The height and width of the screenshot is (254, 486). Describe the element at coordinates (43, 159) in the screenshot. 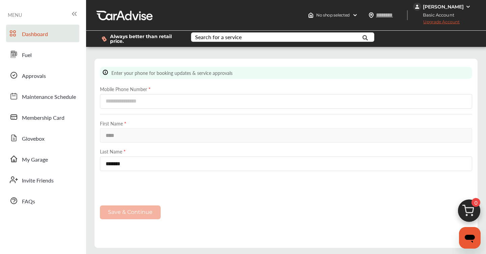

I see `a: My Garage` at that location.